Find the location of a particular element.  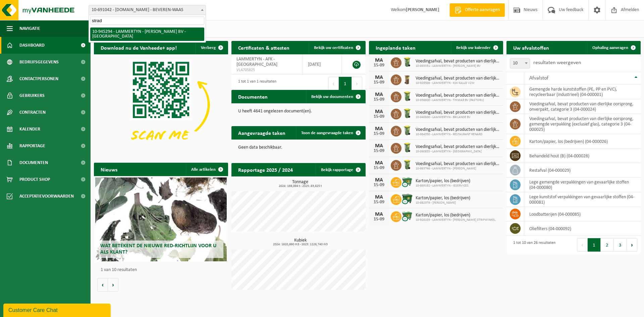

span: Bedrijfsgegevens is located at coordinates (39, 62).